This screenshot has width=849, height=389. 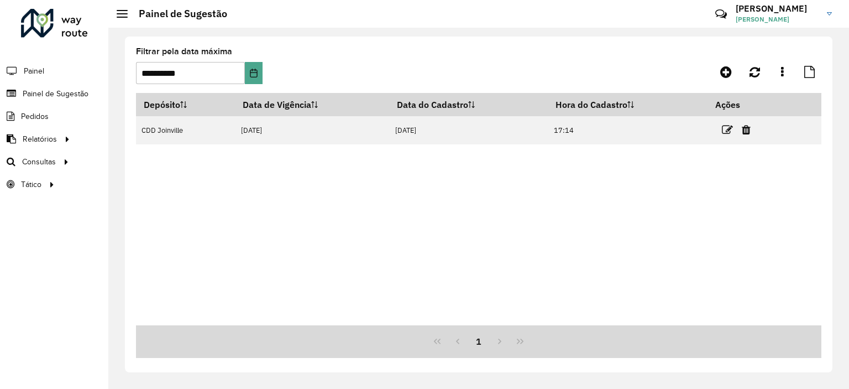 I want to click on th: Depósito, so click(x=186, y=104).